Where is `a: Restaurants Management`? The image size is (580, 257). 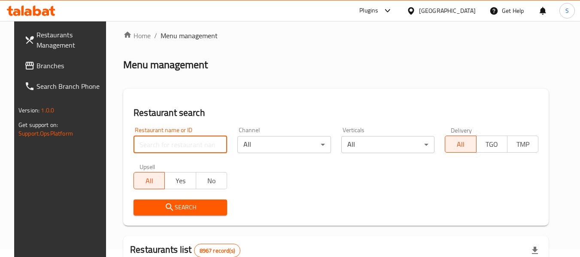 a: Restaurants Management is located at coordinates (64, 40).